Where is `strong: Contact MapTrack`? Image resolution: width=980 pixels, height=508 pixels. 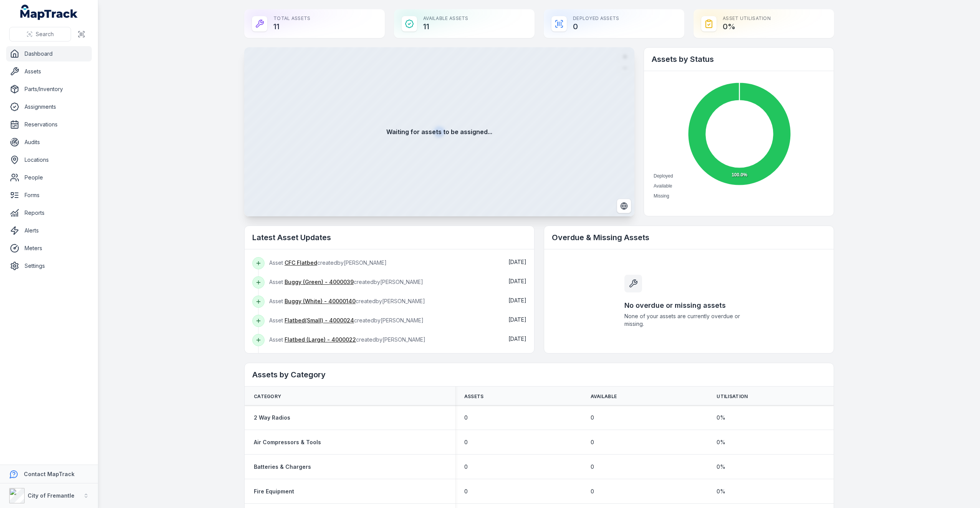 strong: Contact MapTrack is located at coordinates (49, 474).